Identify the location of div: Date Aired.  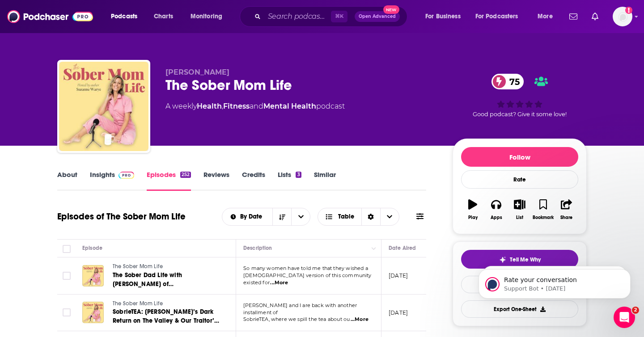
(402, 248).